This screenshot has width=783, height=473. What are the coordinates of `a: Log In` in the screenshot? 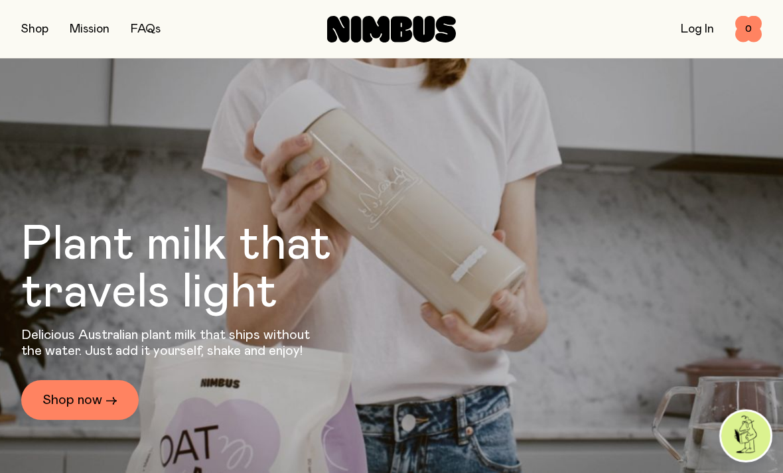 It's located at (697, 29).